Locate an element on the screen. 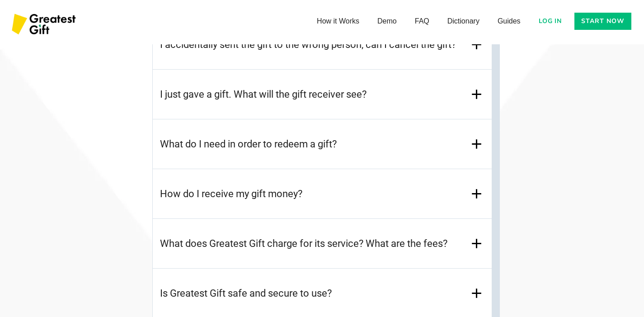 This screenshot has width=644, height=317. div: What does Greatest Gift charge for its service? What are the fees? is located at coordinates (322, 244).